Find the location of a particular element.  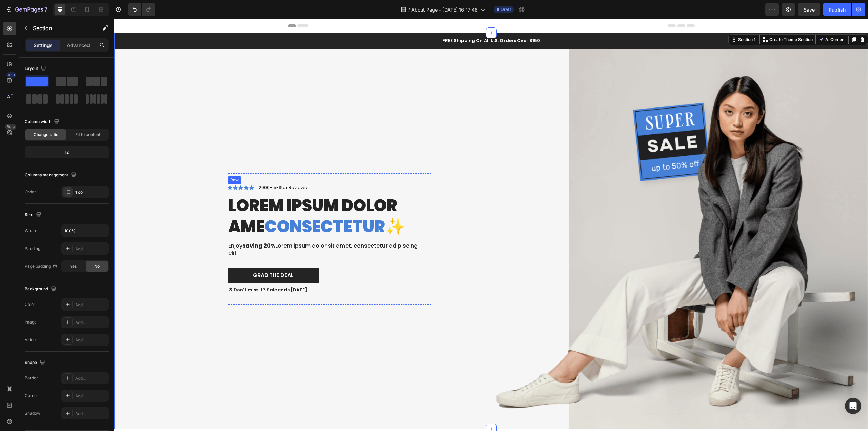

div: Shadow is located at coordinates (32, 414).